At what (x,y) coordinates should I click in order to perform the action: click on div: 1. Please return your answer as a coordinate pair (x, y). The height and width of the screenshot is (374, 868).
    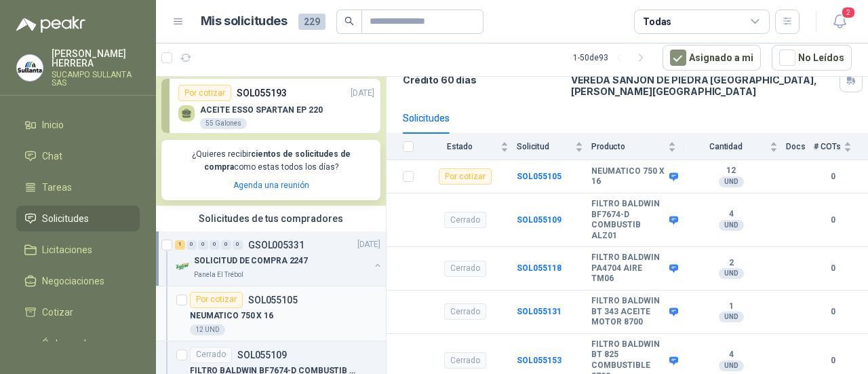
    Looking at the image, I should click on (180, 245).